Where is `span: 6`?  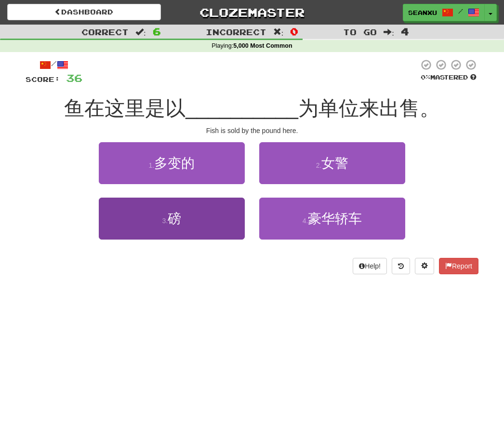
span: 6 is located at coordinates (157, 31).